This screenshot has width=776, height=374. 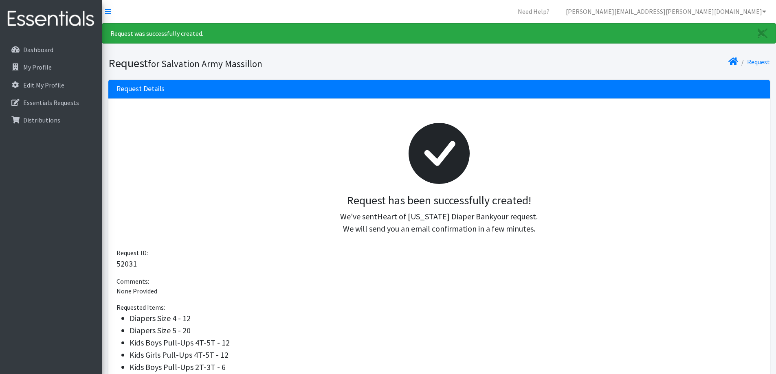 What do you see at coordinates (51, 120) in the screenshot?
I see `a: Distributions` at bounding box center [51, 120].